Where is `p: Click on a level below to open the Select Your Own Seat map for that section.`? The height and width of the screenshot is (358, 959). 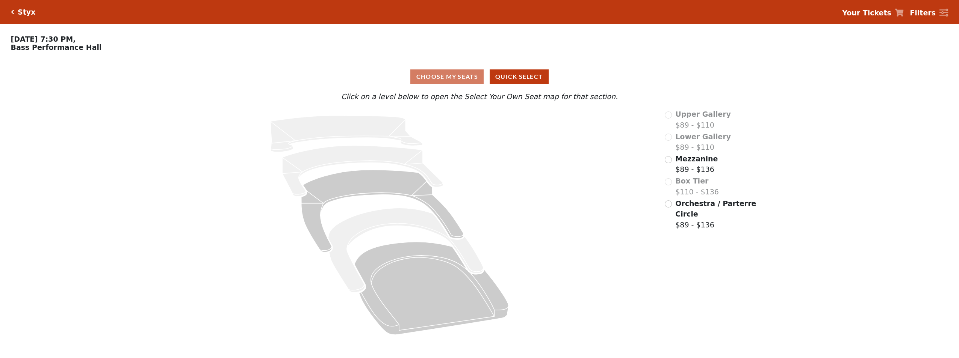 p: Click on a level below to open the Select Your Own Seat map for that section. is located at coordinates (479, 97).